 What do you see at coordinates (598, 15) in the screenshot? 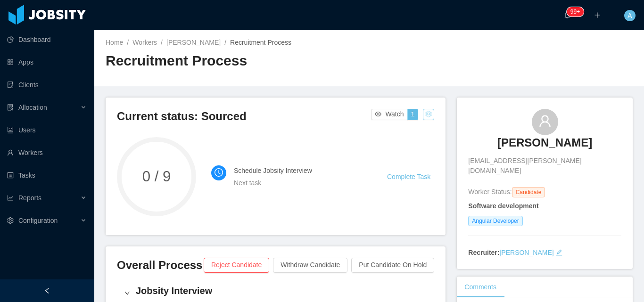
I see `i: icon: plus` at bounding box center [598, 15].